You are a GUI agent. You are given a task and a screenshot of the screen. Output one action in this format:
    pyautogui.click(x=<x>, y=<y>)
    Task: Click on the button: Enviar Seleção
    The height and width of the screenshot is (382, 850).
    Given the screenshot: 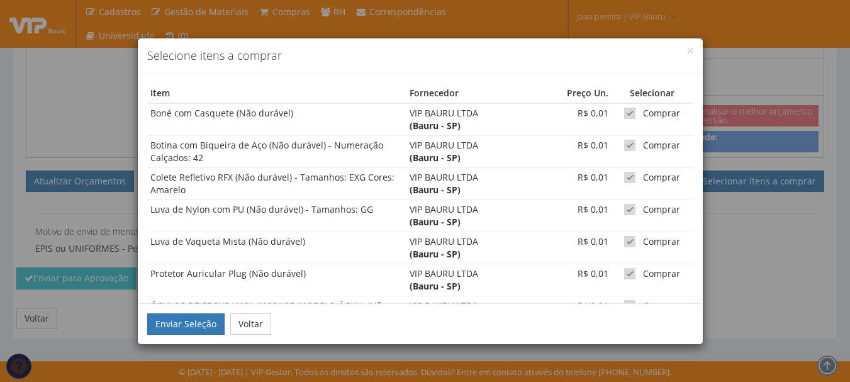 What is the action you would take?
    pyautogui.click(x=186, y=324)
    